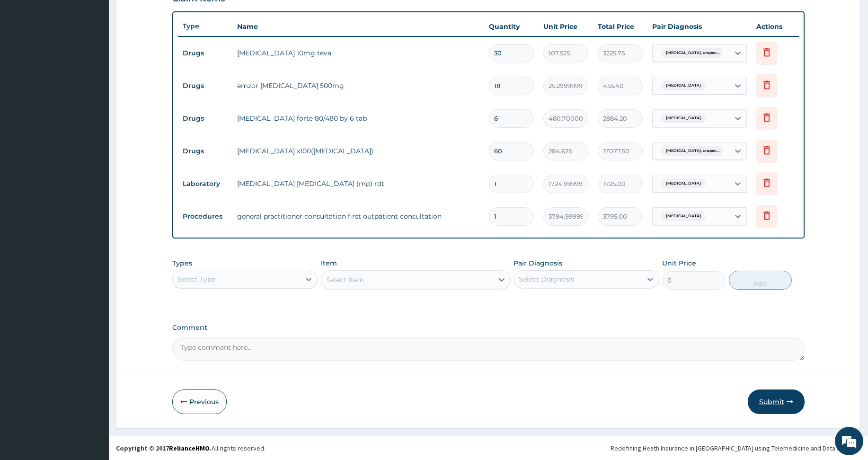  Describe the element at coordinates (329, 263) in the screenshot. I see `label: Item` at that location.